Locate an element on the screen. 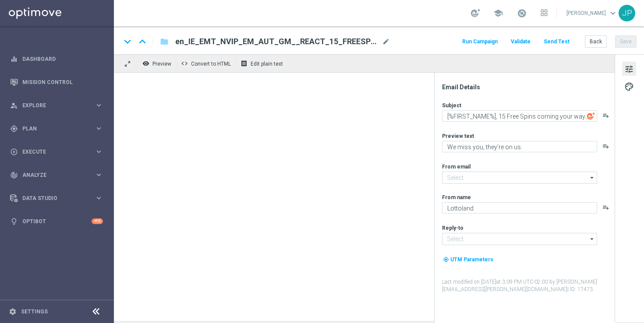 The image size is (644, 323). a: Mission Control is located at coordinates (62, 82).